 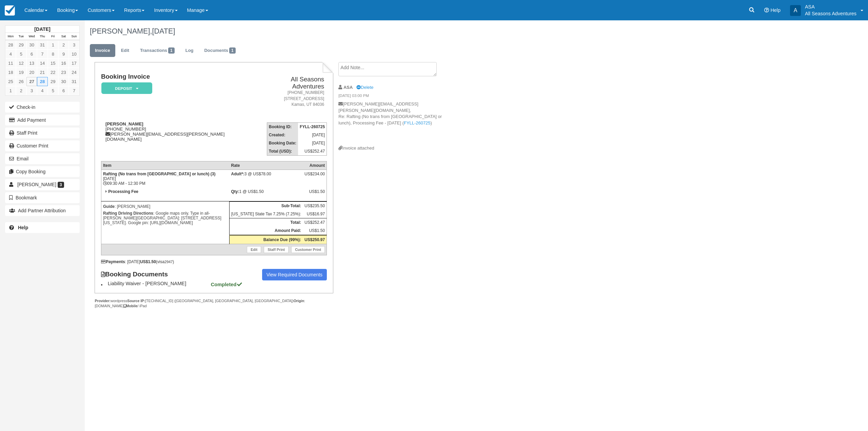 What do you see at coordinates (131, 306) in the screenshot?
I see `strong: Mobile` at bounding box center [131, 306].